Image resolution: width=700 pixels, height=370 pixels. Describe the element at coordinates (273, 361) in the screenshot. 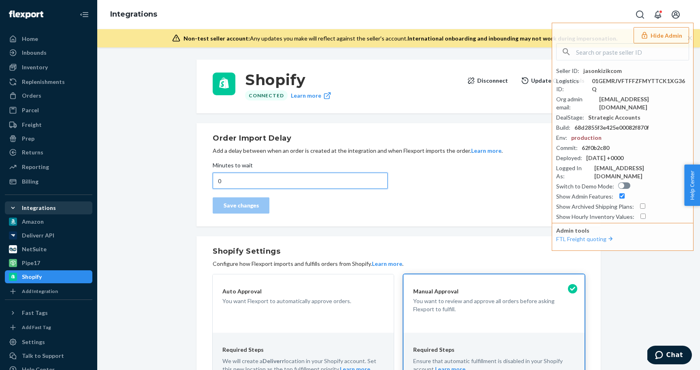

I see `strong: Deliverr` at that location.